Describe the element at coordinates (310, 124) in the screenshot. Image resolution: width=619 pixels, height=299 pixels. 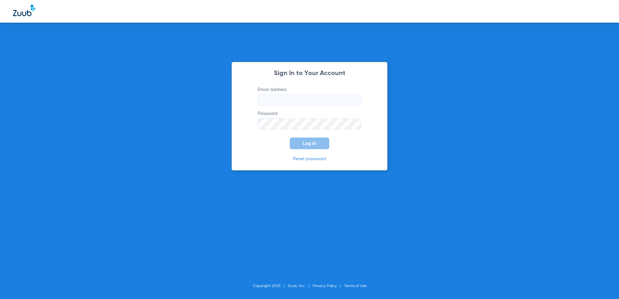
I see `input: Password` at that location.